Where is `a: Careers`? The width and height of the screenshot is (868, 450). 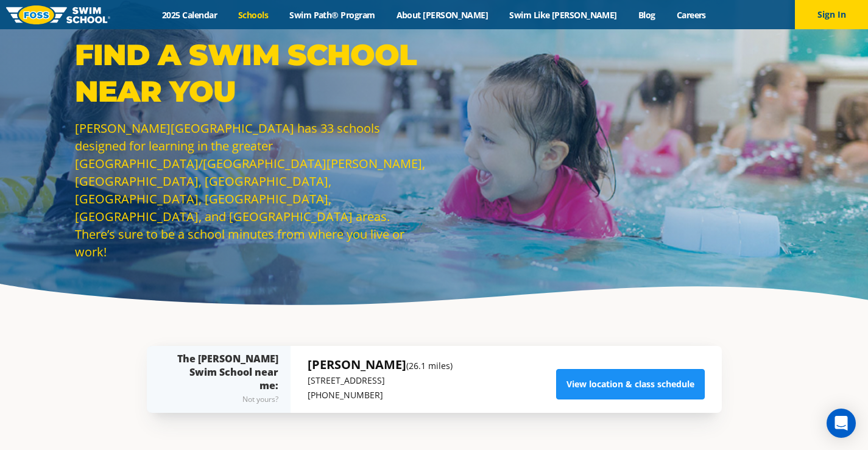
a: Careers is located at coordinates (691, 15).